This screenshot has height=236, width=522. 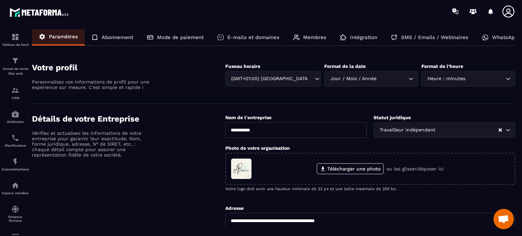 What do you see at coordinates (350, 169) in the screenshot?
I see `label: Télécharger une photo` at bounding box center [350, 169].